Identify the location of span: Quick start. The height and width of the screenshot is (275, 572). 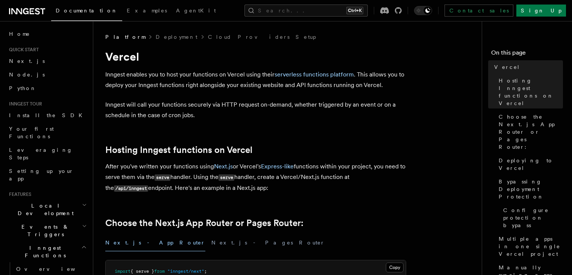
(22, 50).